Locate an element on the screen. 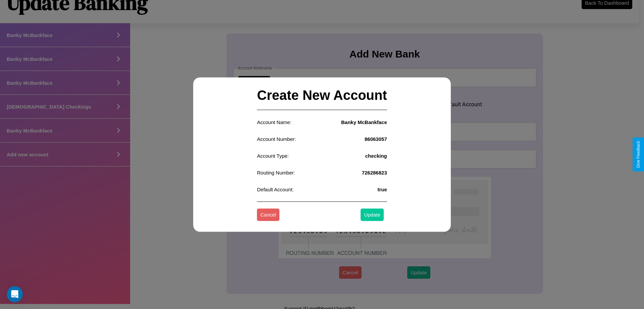 The width and height of the screenshot is (644, 309). p: Routing Number: is located at coordinates (276, 172).